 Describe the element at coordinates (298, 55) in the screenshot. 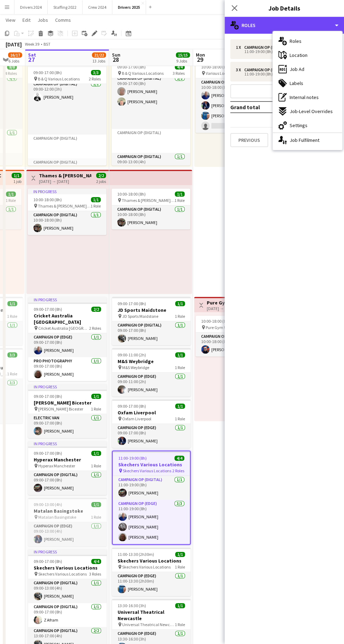

I see `span: Location` at that location.